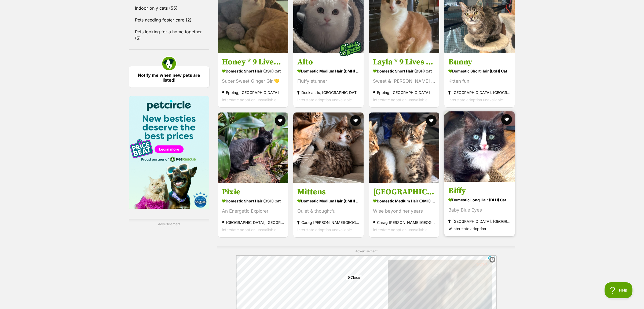  Describe the element at coordinates (329, 211) in the screenshot. I see `div: Quiet & thoughtful` at that location.